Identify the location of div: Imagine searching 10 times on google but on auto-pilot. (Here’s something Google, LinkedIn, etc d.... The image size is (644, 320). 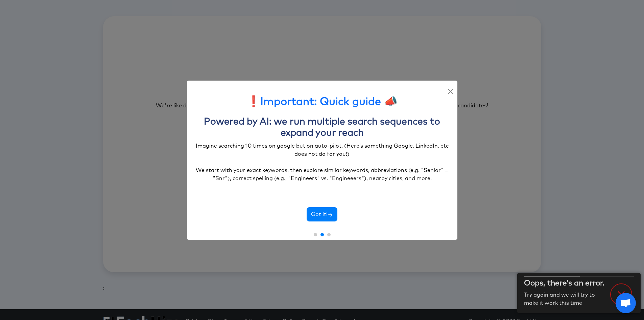
(322, 162).